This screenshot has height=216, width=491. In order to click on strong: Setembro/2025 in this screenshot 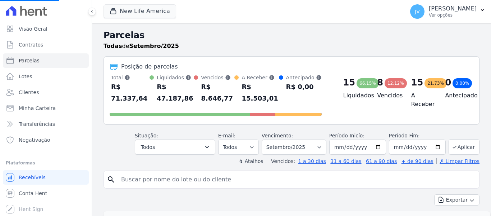, I will do `click(154, 46)`.